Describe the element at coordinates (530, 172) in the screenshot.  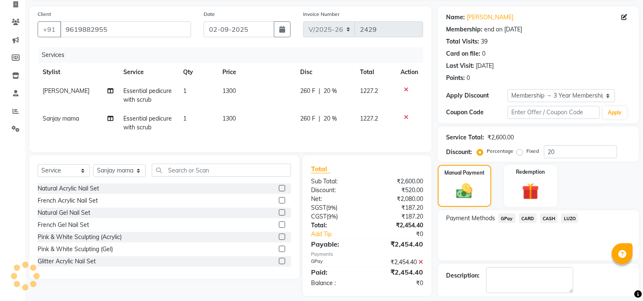
I see `label: Redemption` at that location.